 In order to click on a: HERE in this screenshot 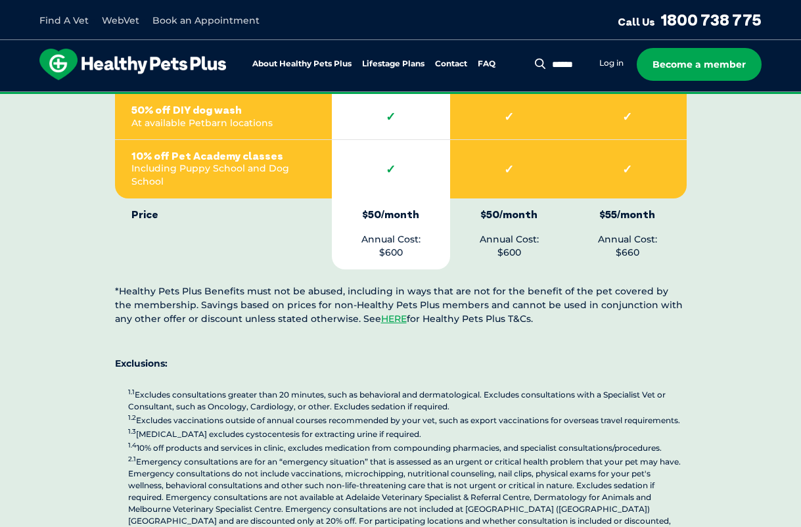, I will do `click(394, 319)`.